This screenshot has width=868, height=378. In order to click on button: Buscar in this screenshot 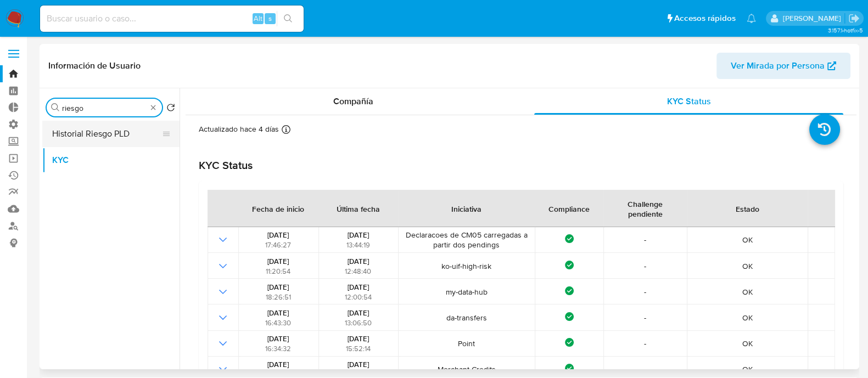, I will do `click(55, 108)`.